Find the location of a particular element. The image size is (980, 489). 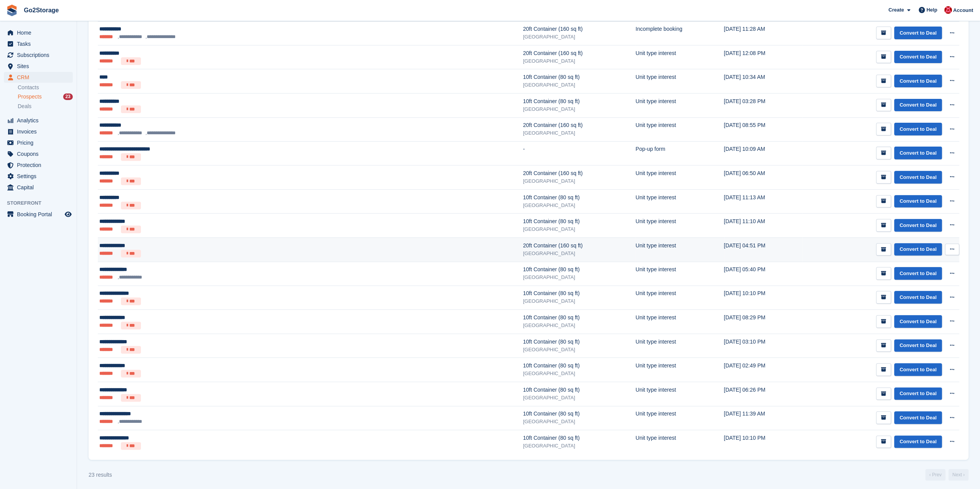

div: 23 results is located at coordinates (100, 475).